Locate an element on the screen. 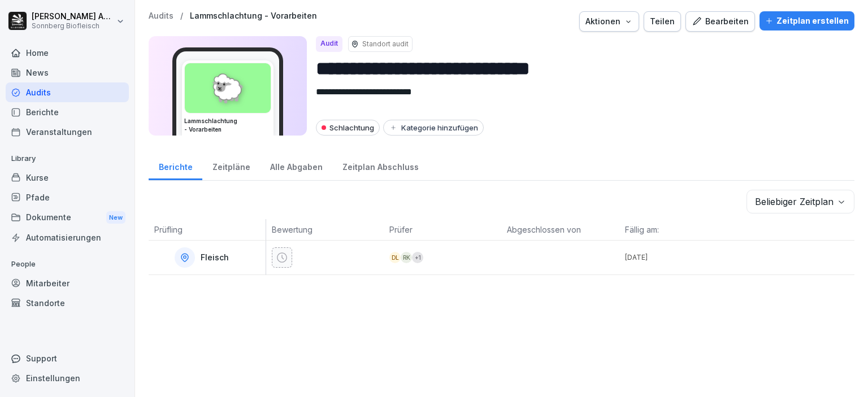  div: Schlachtung is located at coordinates (348, 128).